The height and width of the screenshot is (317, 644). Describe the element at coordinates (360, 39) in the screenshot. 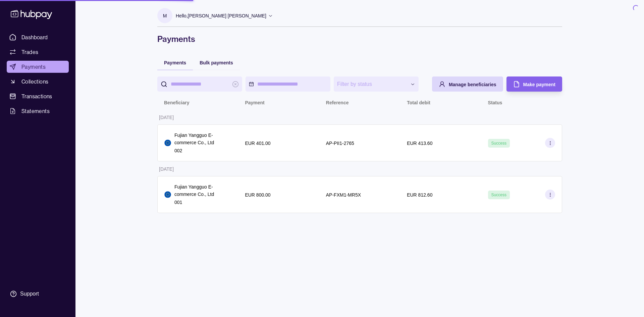

I see `h1: Payments` at that location.